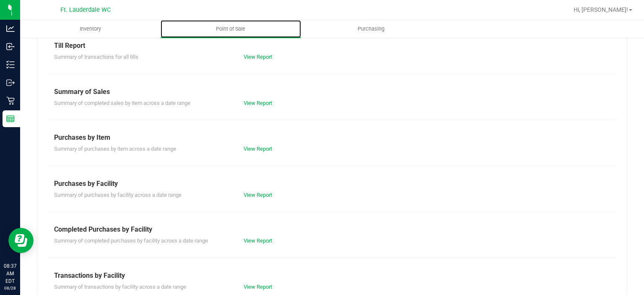 This screenshot has height=295, width=644. Describe the element at coordinates (120, 287) in the screenshot. I see `span: Summary of transactions by facility across a date range` at that location.